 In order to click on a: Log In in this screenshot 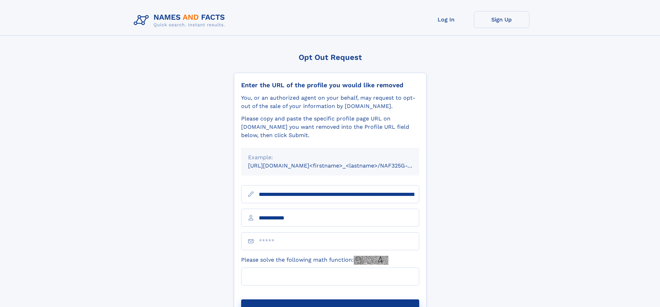, I will do `click(446, 19)`.